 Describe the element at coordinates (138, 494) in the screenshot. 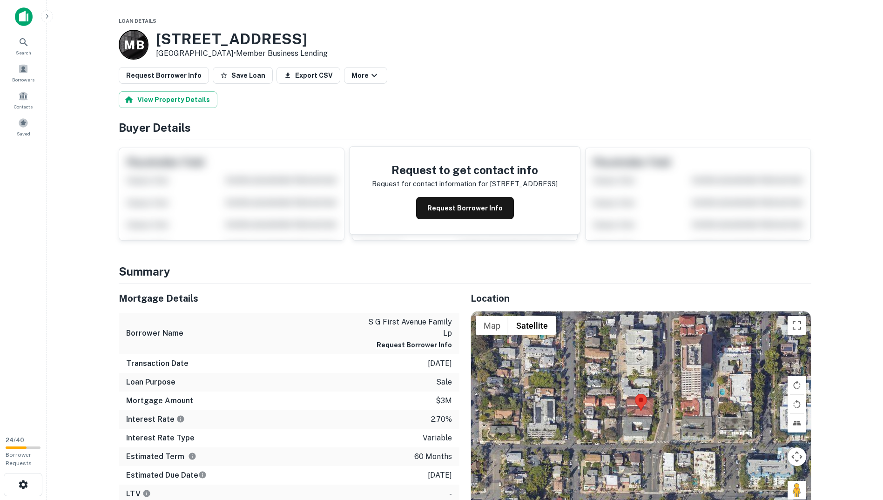

I see `h6: LTV` at that location.